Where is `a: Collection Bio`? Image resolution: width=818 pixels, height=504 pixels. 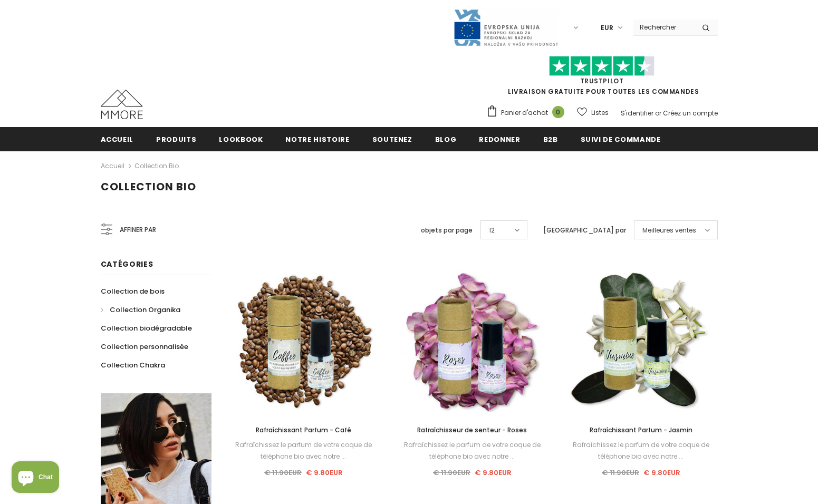 a: Collection Bio is located at coordinates (157, 166).